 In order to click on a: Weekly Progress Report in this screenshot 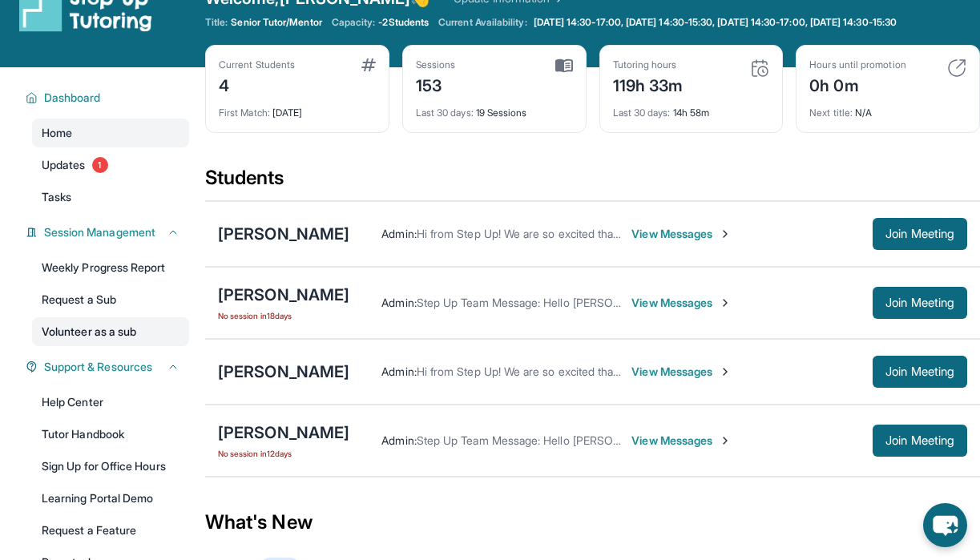, I will do `click(110, 268)`.